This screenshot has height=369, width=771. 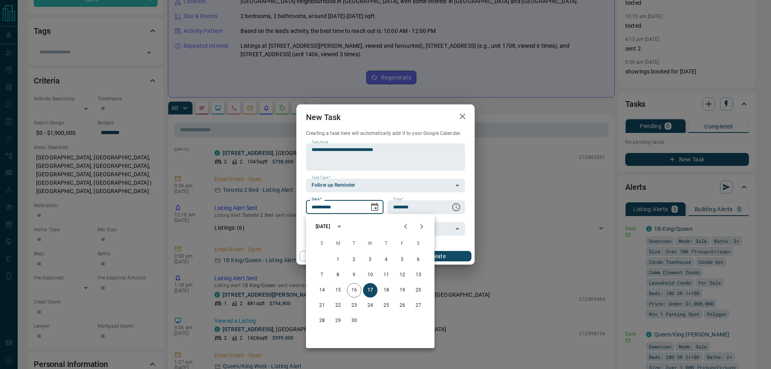 I want to click on button: 30, so click(x=354, y=321).